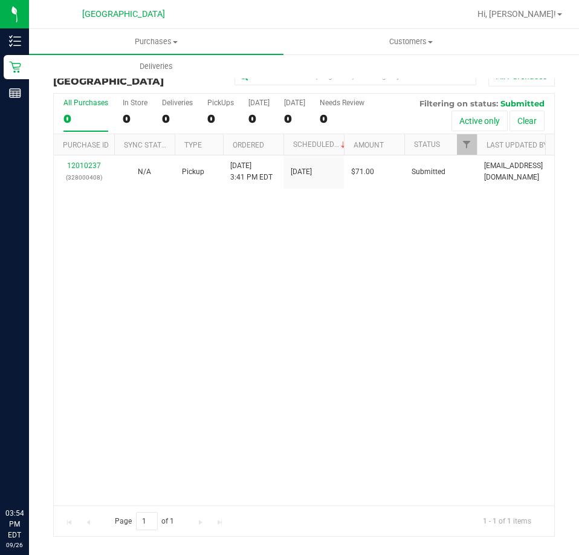  Describe the element at coordinates (527, 121) in the screenshot. I see `button: Clear` at that location.